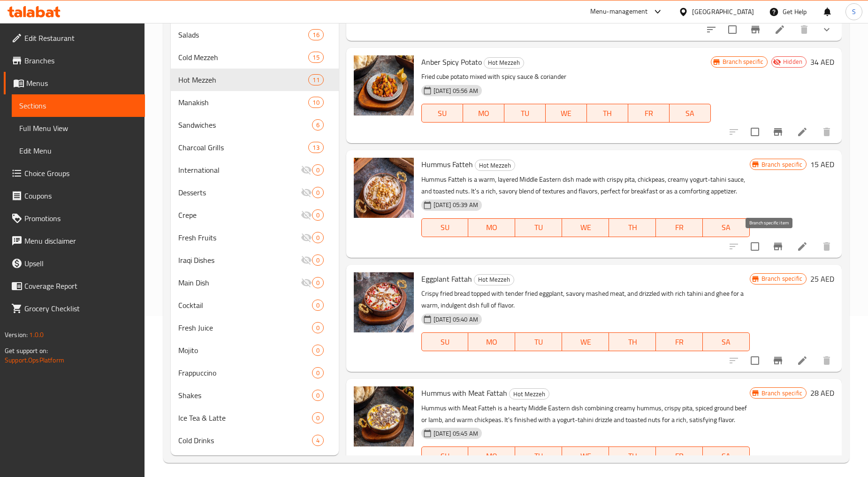 This screenshot has height=477, width=868. Describe the element at coordinates (78, 151) in the screenshot. I see `span: Edit Menu` at that location.